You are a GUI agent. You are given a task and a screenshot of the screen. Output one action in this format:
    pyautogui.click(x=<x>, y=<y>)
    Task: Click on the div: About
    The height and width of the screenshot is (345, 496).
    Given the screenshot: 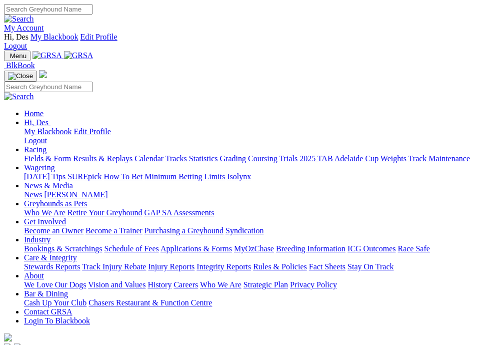 What is the action you would take?
    pyautogui.click(x=258, y=285)
    